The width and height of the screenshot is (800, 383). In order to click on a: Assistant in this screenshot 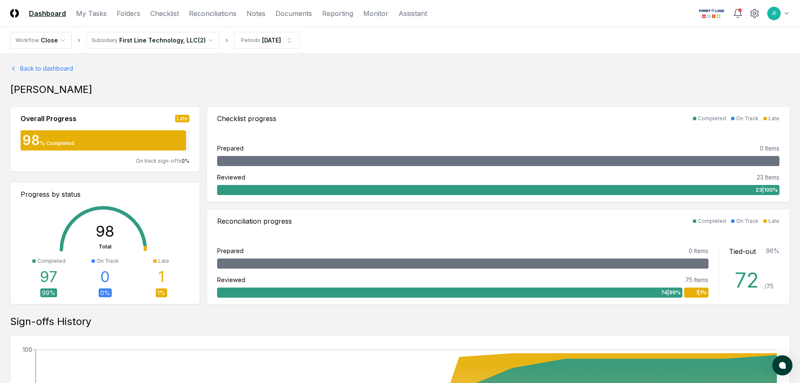, I will do `click(413, 13)`.